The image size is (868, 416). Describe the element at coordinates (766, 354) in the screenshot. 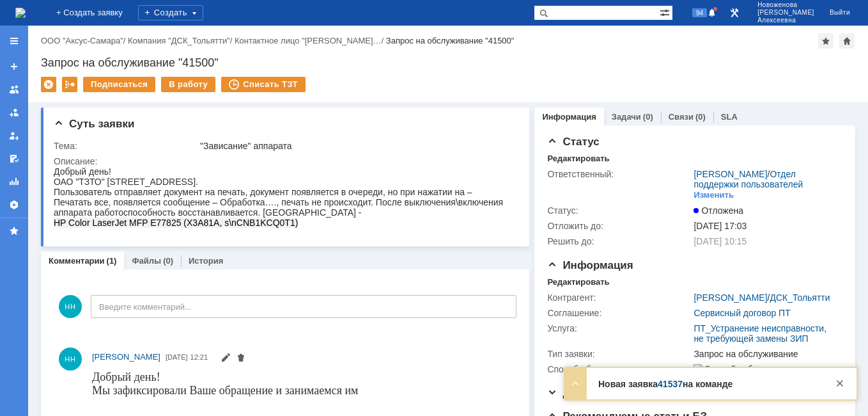

I see `div: Запрос на обслуживание` at that location.